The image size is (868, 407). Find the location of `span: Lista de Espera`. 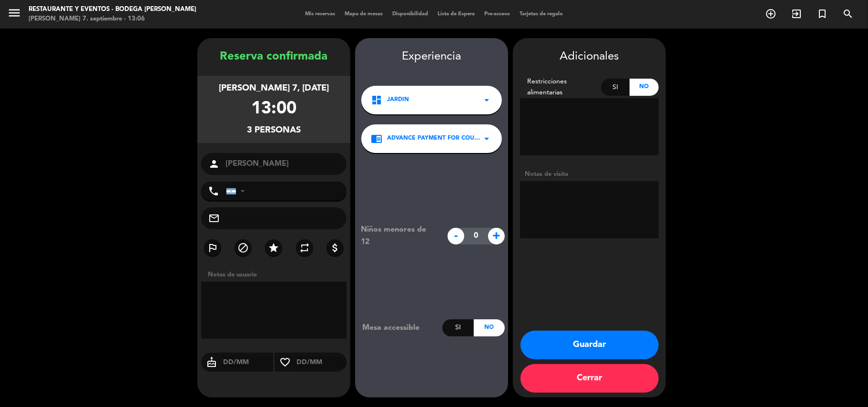

span: Lista de Espera is located at coordinates (456, 14).